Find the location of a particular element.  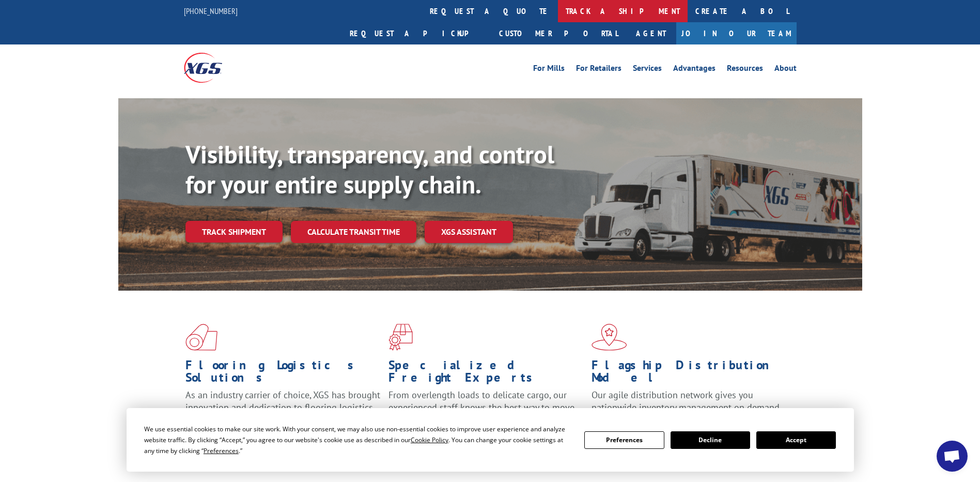

a: Track shipment is located at coordinates (234, 232).